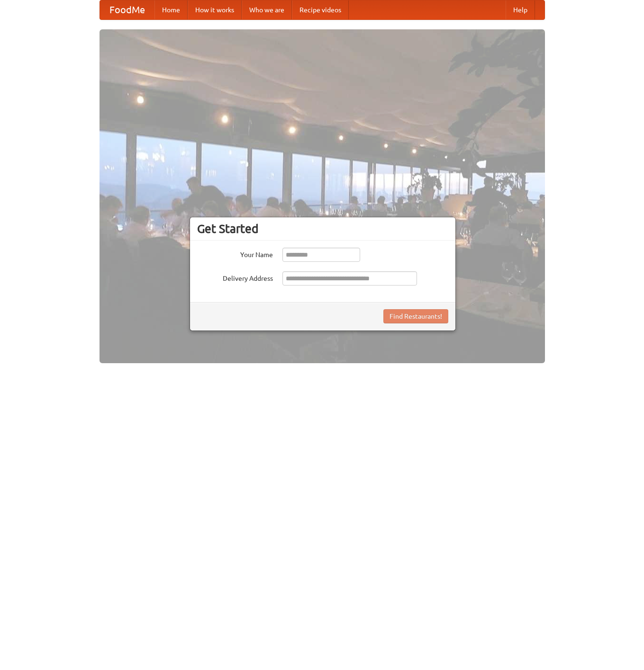 The height and width of the screenshot is (670, 644). What do you see at coordinates (214, 10) in the screenshot?
I see `a: How it works` at bounding box center [214, 10].